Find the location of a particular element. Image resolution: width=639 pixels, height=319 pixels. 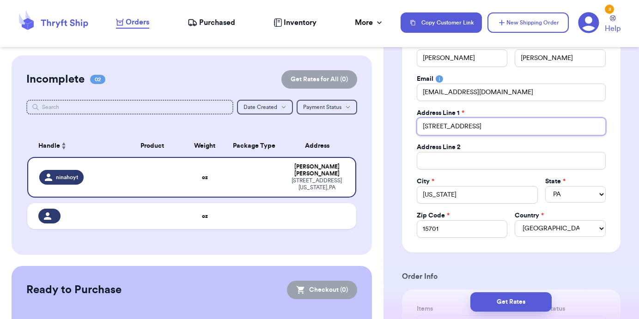

th: Address is located at coordinates (320, 146).